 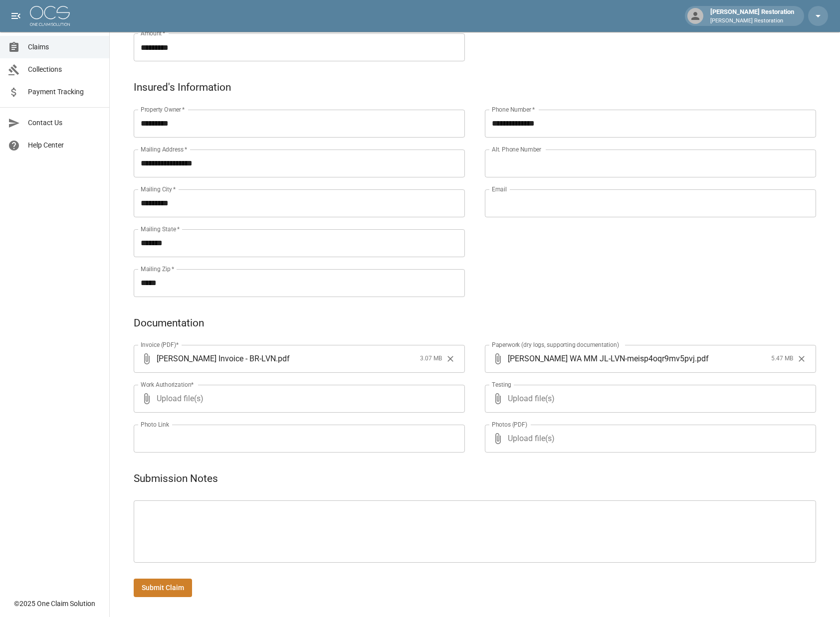 I want to click on label: Mailing City, so click(x=158, y=189).